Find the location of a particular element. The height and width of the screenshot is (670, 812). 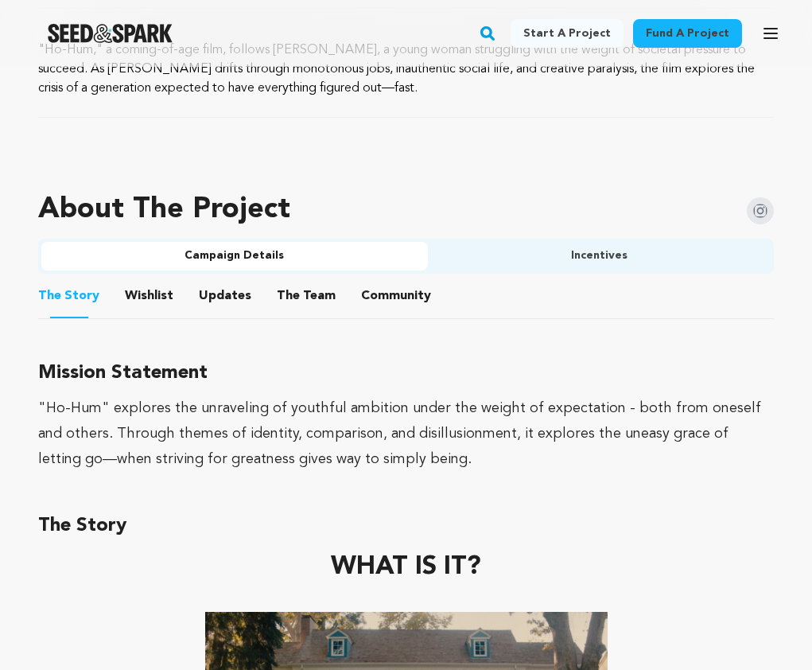

span: Story is located at coordinates (68, 296).